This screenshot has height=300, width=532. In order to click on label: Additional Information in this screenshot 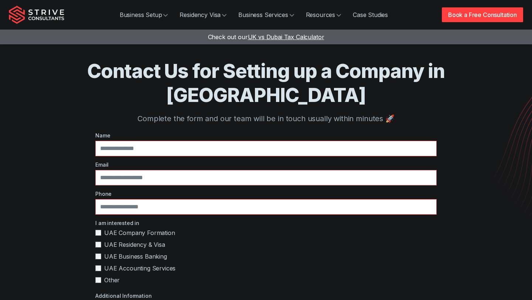, I will do `click(266, 295)`.